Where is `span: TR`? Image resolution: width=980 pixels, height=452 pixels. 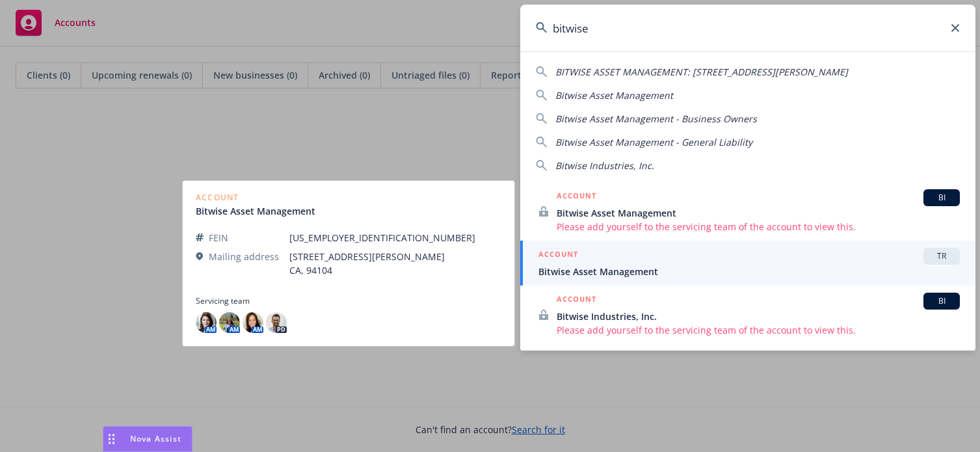
span: TR is located at coordinates (942, 256).